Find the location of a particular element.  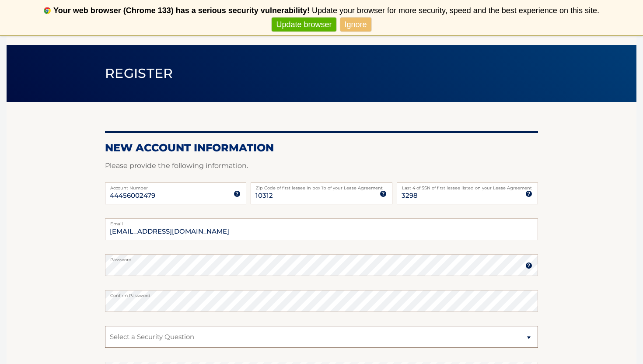

span: Update your browser for more security, speed and the best experience on this site. is located at coordinates (455, 10).